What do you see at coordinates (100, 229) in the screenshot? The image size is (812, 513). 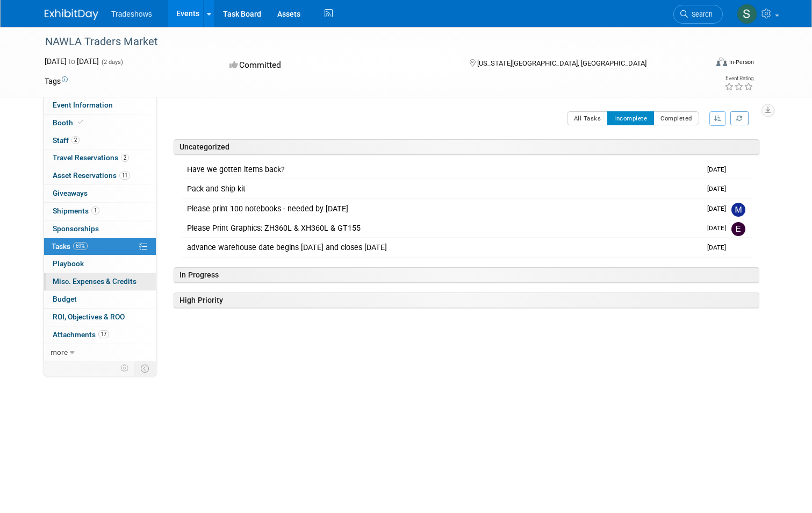 I see `a: Sponsorships` at bounding box center [100, 229].